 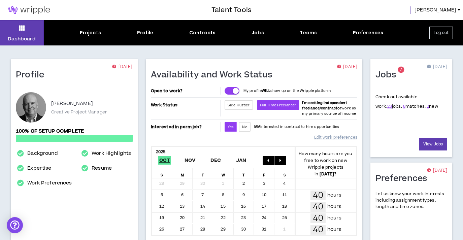 I want to click on b: 2025, so click(x=161, y=152).